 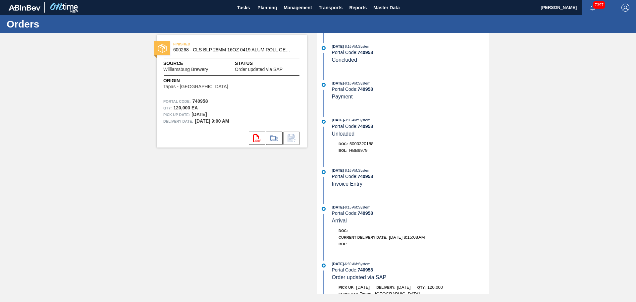 I want to click on div: Go to Load Composition, so click(x=274, y=138).